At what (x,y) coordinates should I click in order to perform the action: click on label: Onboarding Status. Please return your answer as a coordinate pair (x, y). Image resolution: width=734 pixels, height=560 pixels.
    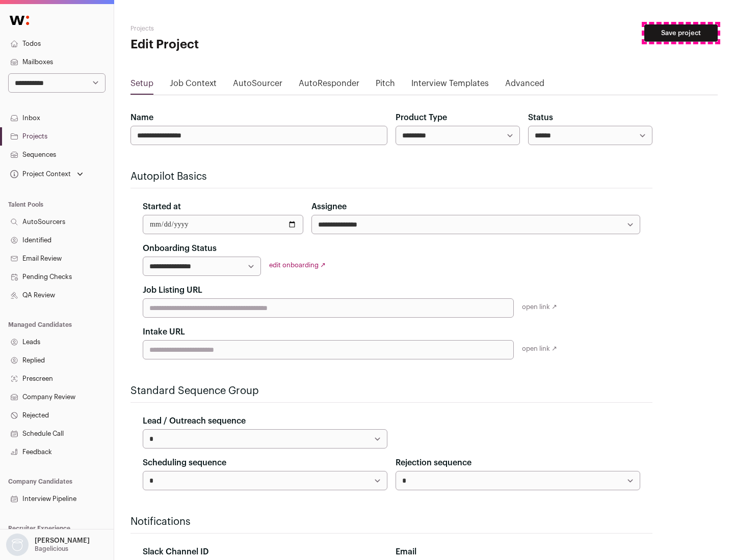
    Looking at the image, I should click on (179, 248).